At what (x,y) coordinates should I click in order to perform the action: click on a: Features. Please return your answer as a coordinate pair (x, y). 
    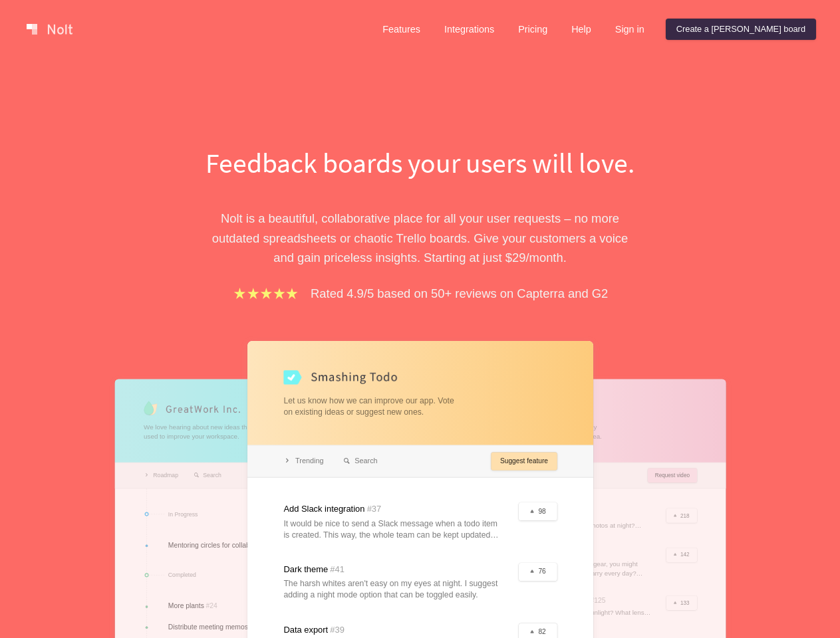
    Looking at the image, I should click on (401, 29).